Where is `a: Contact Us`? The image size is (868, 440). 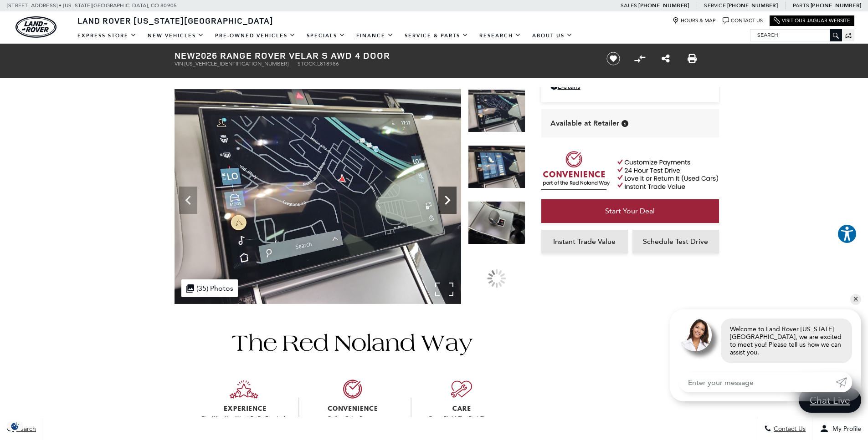 a: Contact Us is located at coordinates (742, 21).